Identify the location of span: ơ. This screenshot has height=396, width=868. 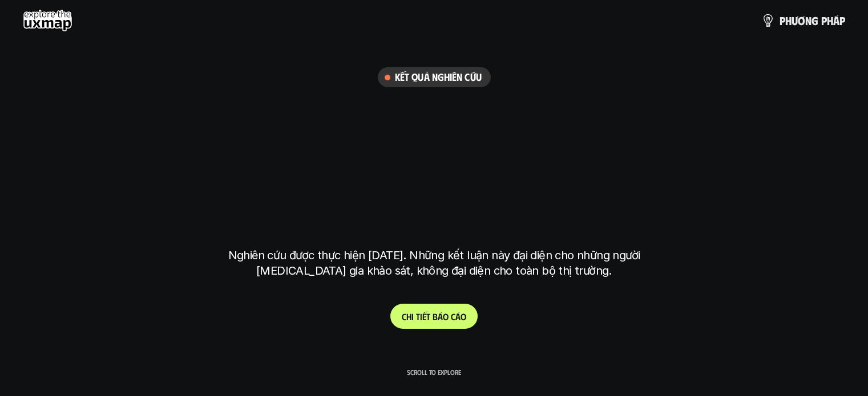
(801, 20).